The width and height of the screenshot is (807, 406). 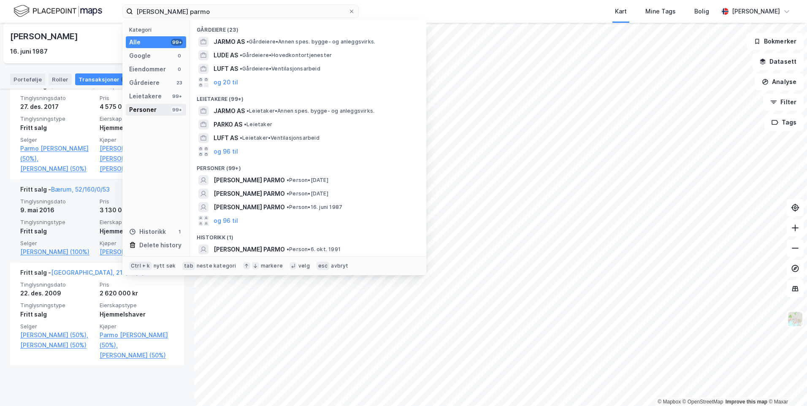 I want to click on span: Person • 6. okt. 1991, so click(x=314, y=249).